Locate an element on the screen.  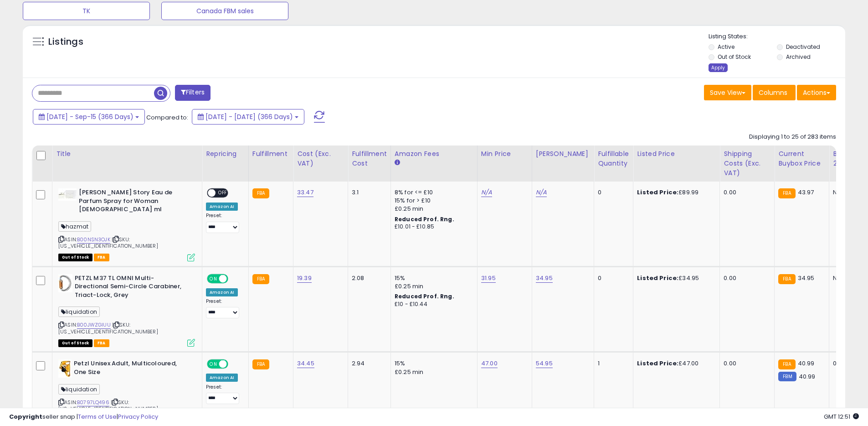
a: Privacy Policy is located at coordinates (138, 416).